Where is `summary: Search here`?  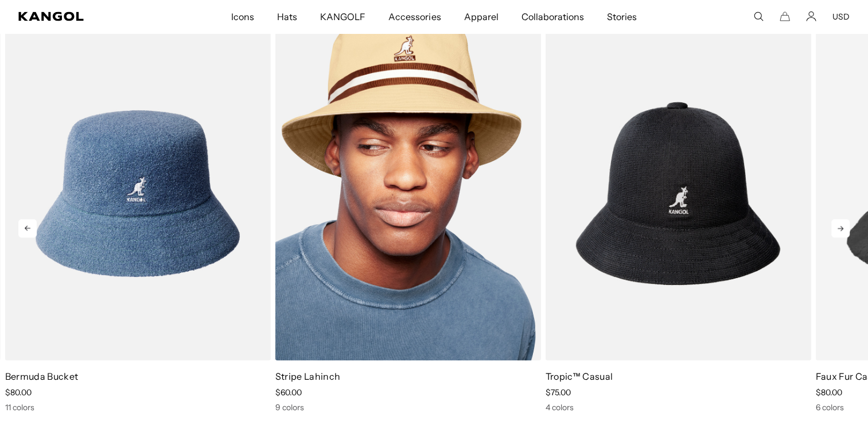
summary: Search here is located at coordinates (759, 17).